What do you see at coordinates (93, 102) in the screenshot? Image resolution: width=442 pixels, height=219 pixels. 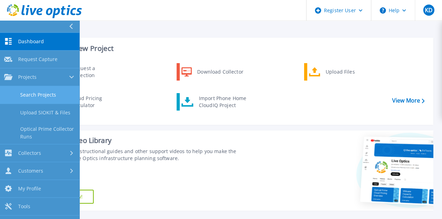 I see `div: Cloud Pricing Calculator` at bounding box center [93, 102].